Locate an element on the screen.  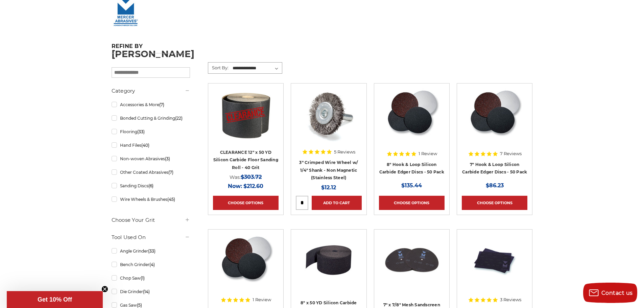
h5: Refine by is located at coordinates (151, 48).